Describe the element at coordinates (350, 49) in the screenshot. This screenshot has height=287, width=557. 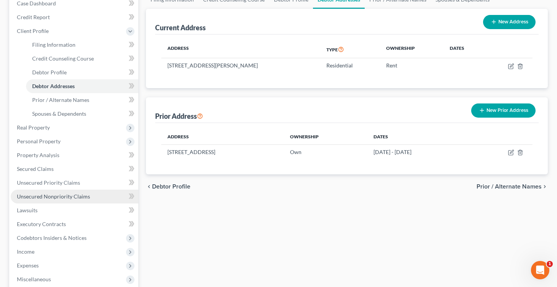
I see `th: Type` at that location.